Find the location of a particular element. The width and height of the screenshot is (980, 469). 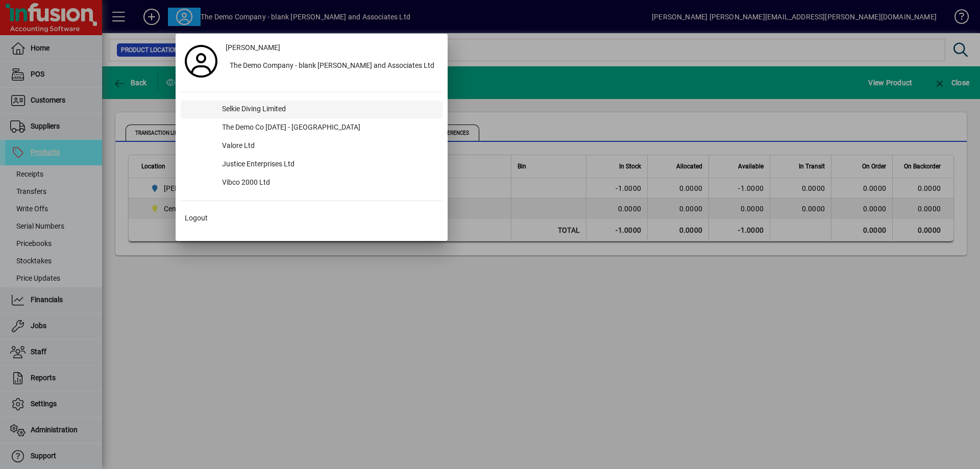

button: Valore Ltd is located at coordinates (311, 146).